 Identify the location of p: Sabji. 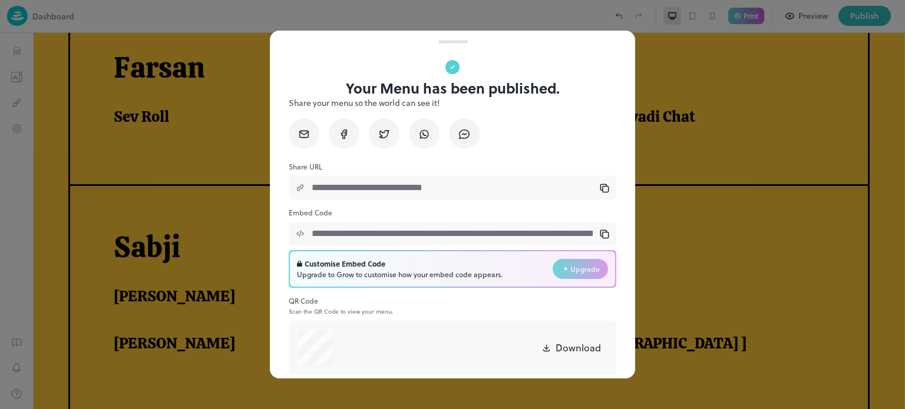
(440, 214).